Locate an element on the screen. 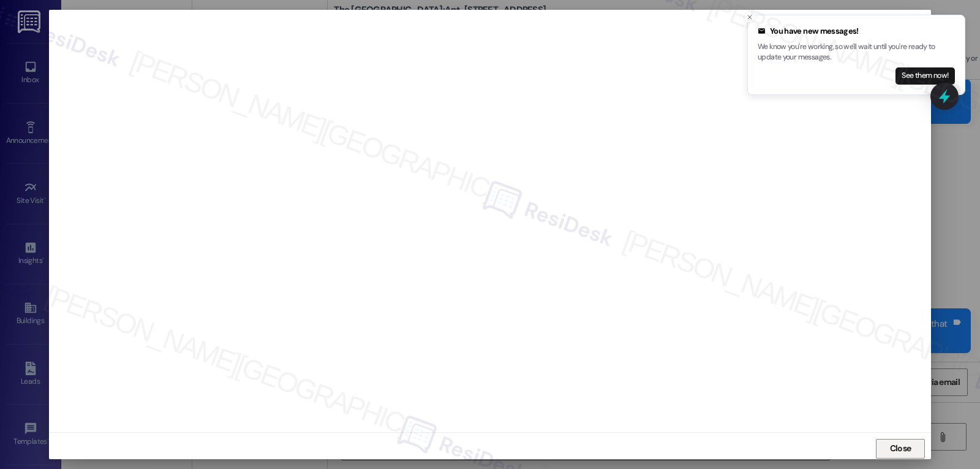 This screenshot has height=469, width=980. p: We know you're working, so we'll wait until you're ready to update your messages. is located at coordinates (856, 52).